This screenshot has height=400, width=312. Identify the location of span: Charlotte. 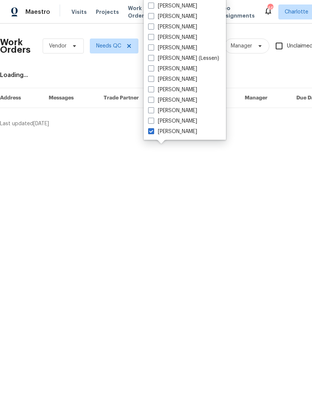
(296, 12).